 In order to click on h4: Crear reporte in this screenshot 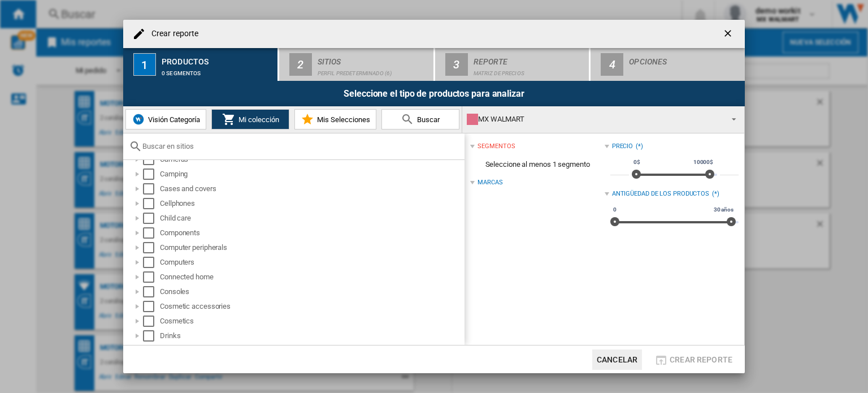, I will do `click(172, 34)`.